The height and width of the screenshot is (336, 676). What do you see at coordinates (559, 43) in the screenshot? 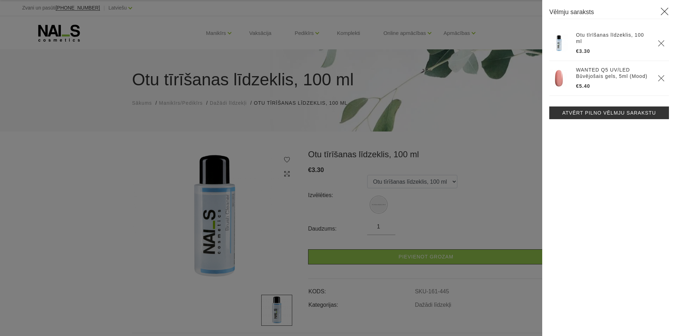
I see `img: Īpaši saudzīgs līdzeklis otu tīrīšanai, kas ātri atbrīvo otas no akrila krāsām, gēla un gēllakām ...` at bounding box center [559, 43].